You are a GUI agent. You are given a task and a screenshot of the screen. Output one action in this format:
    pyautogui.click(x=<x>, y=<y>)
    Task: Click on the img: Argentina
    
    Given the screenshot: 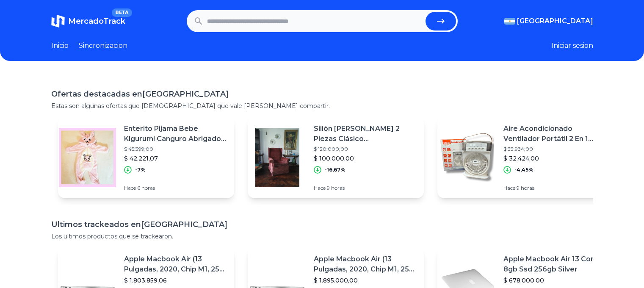 What is the action you would take?
    pyautogui.click(x=510, y=21)
    